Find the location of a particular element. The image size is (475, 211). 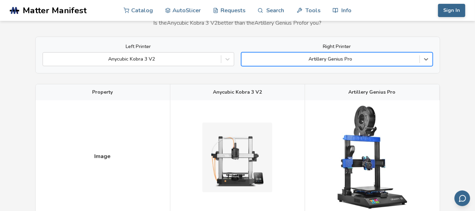

img: Artillery Genius Pro is located at coordinates (372, 157).